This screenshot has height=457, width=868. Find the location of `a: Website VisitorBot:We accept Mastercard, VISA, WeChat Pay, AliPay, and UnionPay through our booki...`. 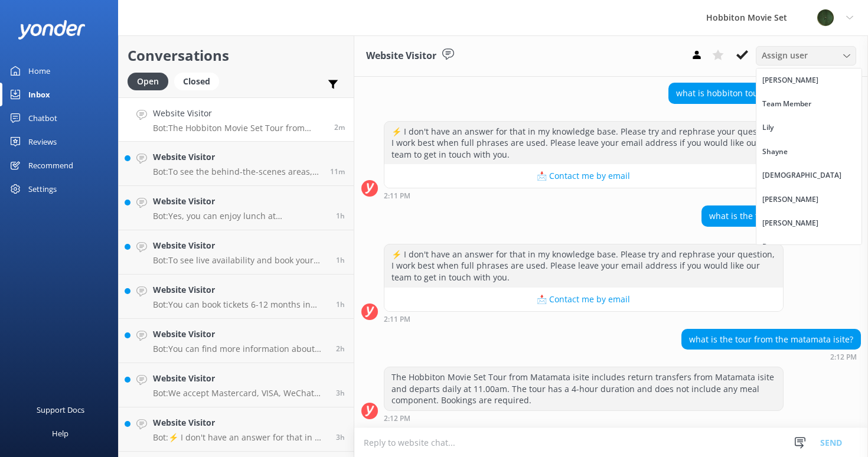

a: Website VisitorBot:We accept Mastercard, VISA, WeChat Pay, AliPay, and UnionPay through our booki... is located at coordinates (236, 385).